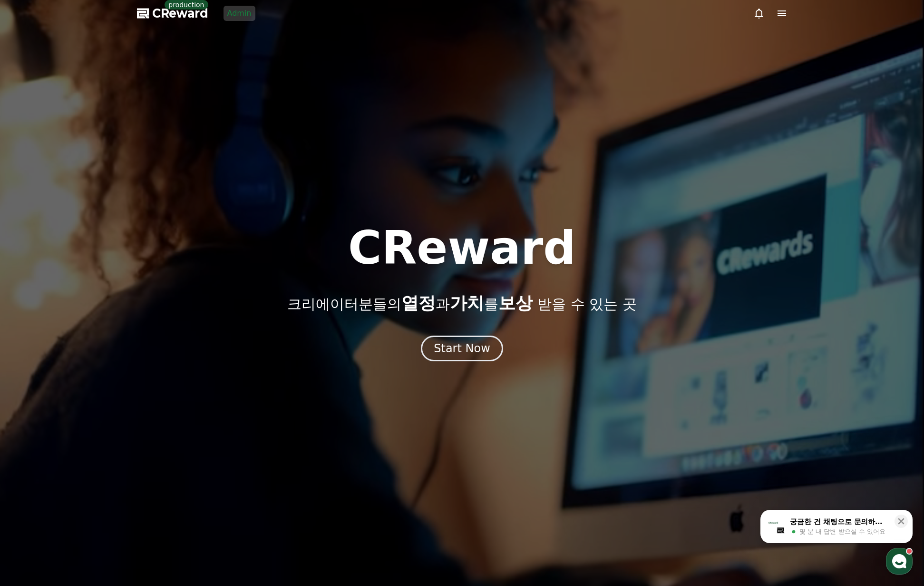 Image resolution: width=924 pixels, height=586 pixels. Describe the element at coordinates (462, 349) in the screenshot. I see `button: Start Now` at that location.